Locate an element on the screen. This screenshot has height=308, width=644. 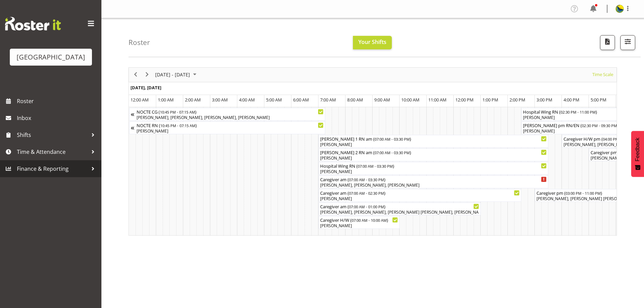
div: Ressie 1 RN am Begin From Monday, September 15, 2025 at 7:00:00 AM GMT+12:00 Ends At Monday, Sept... is located at coordinates (433, 141).